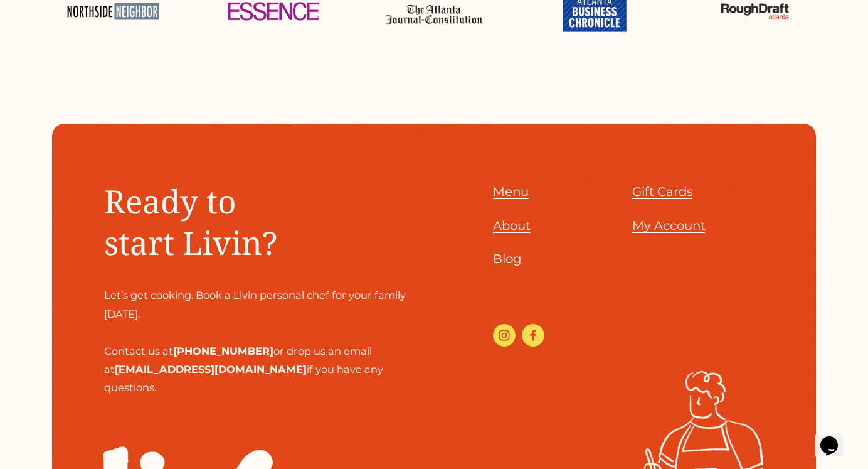 This screenshot has height=469, width=868. Describe the element at coordinates (533, 335) in the screenshot. I see `a: Facebook` at that location.